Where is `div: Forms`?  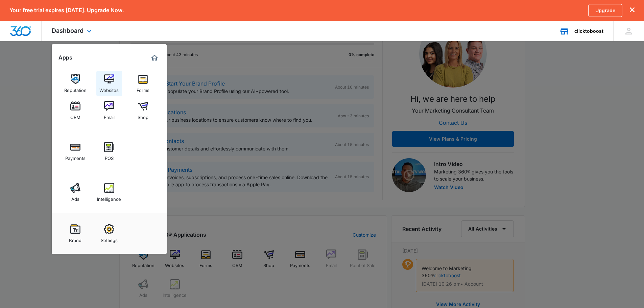 div: Forms is located at coordinates (143, 89).